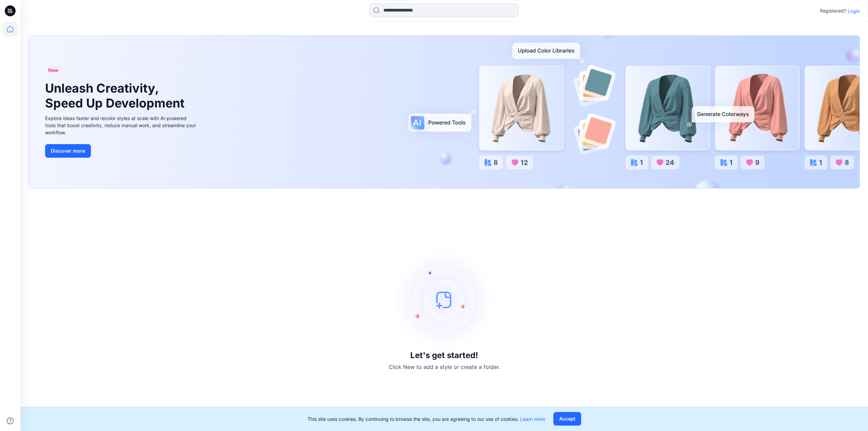 The image size is (868, 431). What do you see at coordinates (116, 96) in the screenshot?
I see `h1: Unleash Creativity, Speed Up Development` at bounding box center [116, 96].